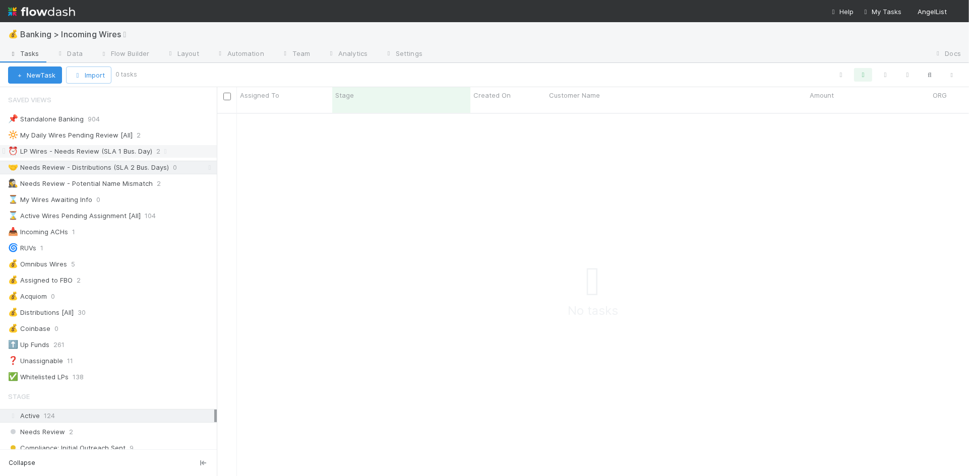  I want to click on span: Compliance: Initial Outreach Sent, so click(67, 448).